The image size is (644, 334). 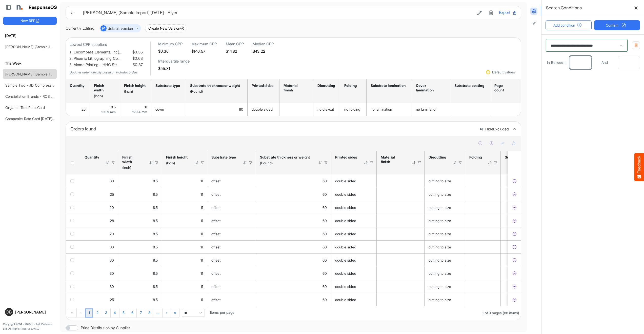 What do you see at coordinates (166, 313) in the screenshot?
I see `div: Go to next page` at bounding box center [166, 313].